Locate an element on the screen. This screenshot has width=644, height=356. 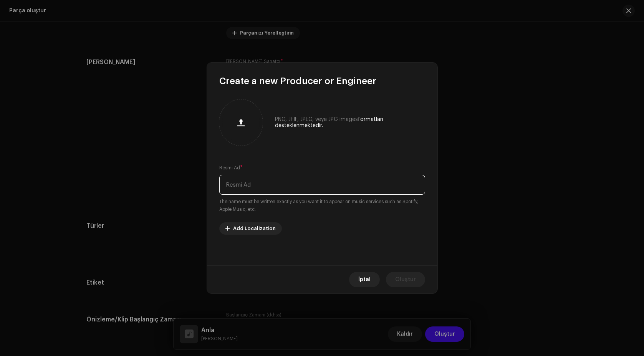
span: PNG, JFIF, JPEG, veya JPG images is located at coordinates (317, 120).